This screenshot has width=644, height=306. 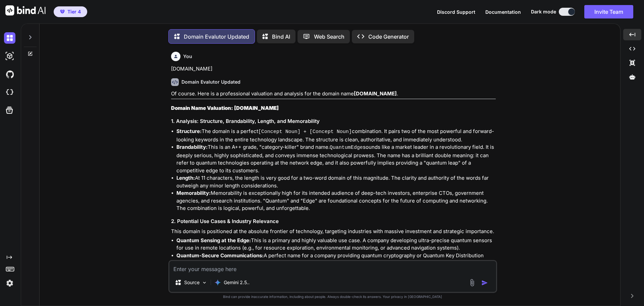 What do you see at coordinates (236, 282) in the screenshot?
I see `p: Gemini 2.5..` at bounding box center [236, 282].